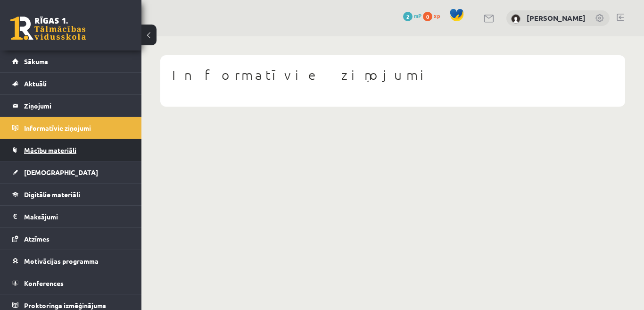 Image resolution: width=644 pixels, height=310 pixels. I want to click on span: xp, so click(437, 16).